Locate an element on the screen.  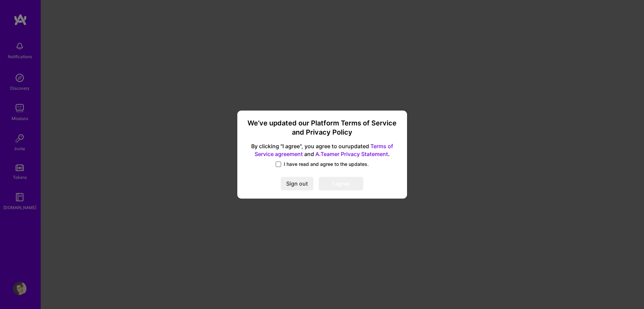
a: A.Teamer Privacy Statement is located at coordinates (352, 154).